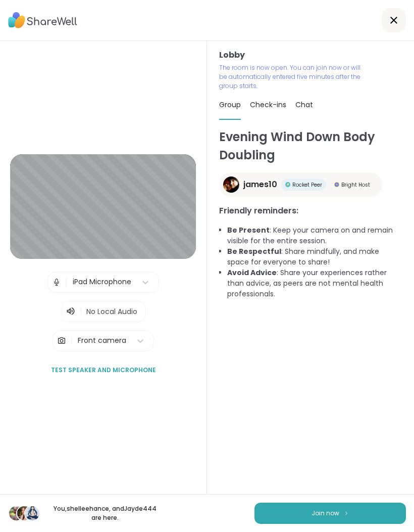  I want to click on div: Front camera, so click(102, 340).